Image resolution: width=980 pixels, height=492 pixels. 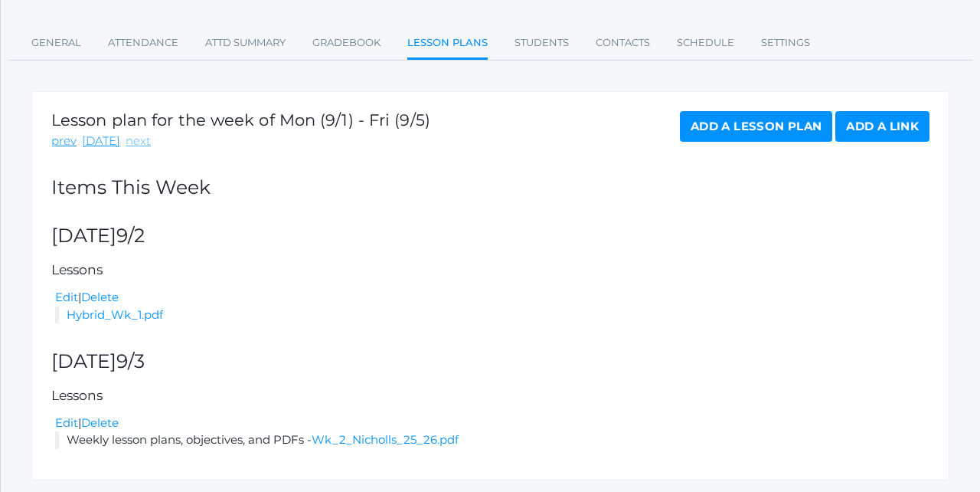 I want to click on a: next, so click(x=138, y=141).